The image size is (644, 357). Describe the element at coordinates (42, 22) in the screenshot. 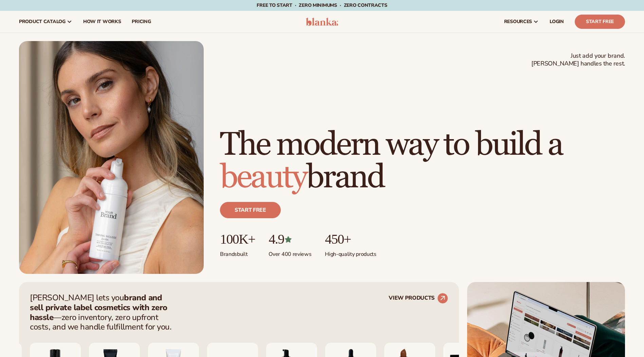

I see `span: product catalog` at that location.